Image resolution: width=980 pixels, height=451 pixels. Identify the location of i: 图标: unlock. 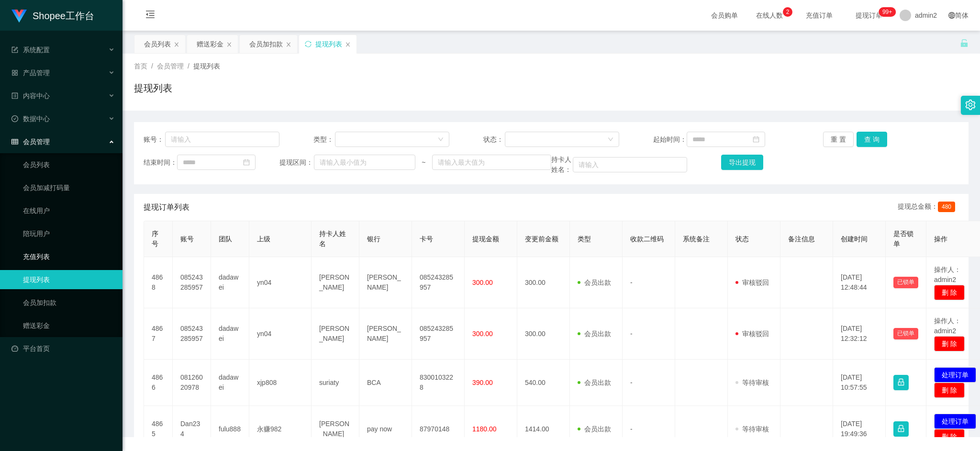
(965, 43).